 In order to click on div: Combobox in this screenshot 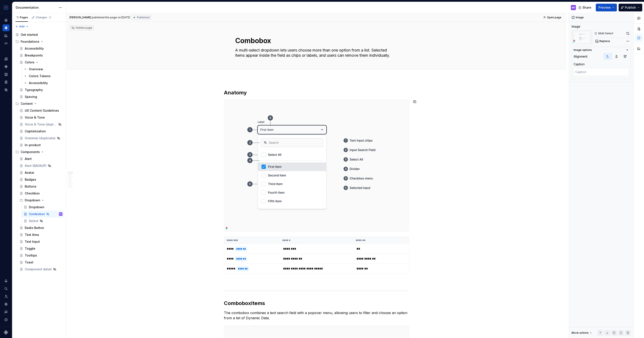, I will do `click(37, 214)`.